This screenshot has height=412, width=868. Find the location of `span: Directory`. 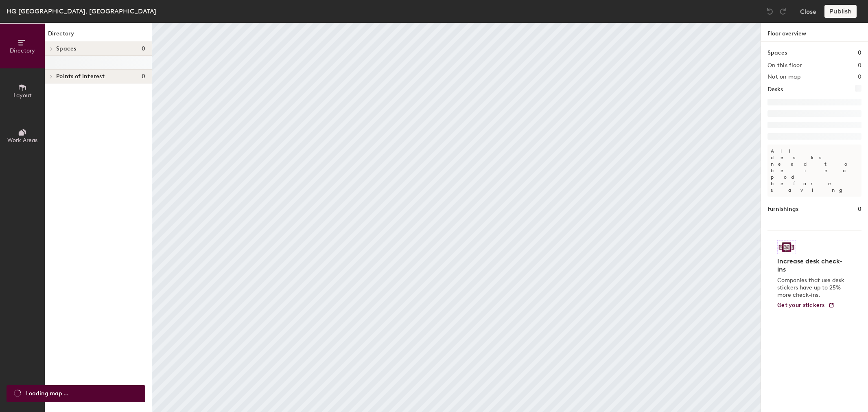

span: Directory is located at coordinates (23, 50).